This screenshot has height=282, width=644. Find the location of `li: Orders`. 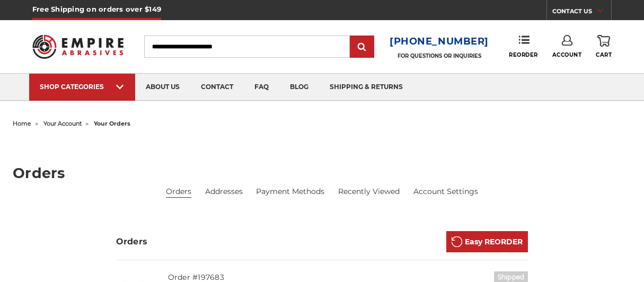

li: Orders is located at coordinates (178, 192).